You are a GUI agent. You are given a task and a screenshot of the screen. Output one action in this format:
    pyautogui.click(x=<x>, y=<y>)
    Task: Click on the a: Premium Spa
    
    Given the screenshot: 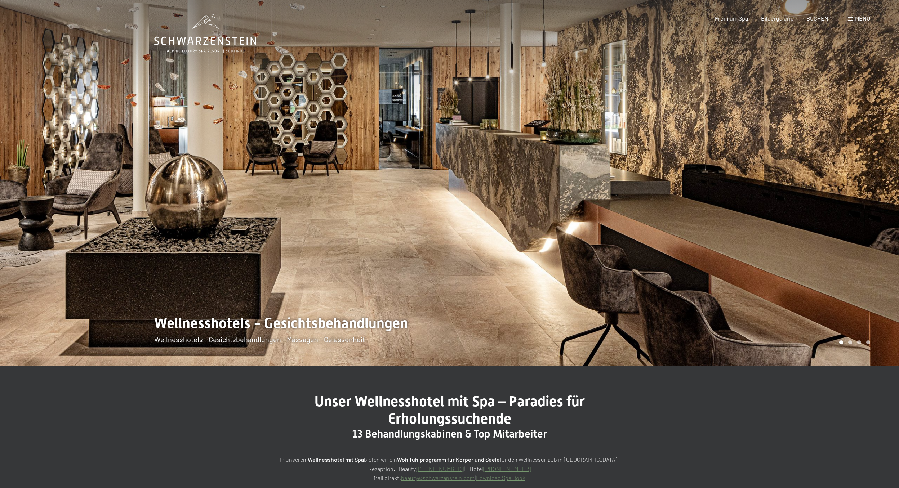 What is the action you would take?
    pyautogui.click(x=732, y=18)
    